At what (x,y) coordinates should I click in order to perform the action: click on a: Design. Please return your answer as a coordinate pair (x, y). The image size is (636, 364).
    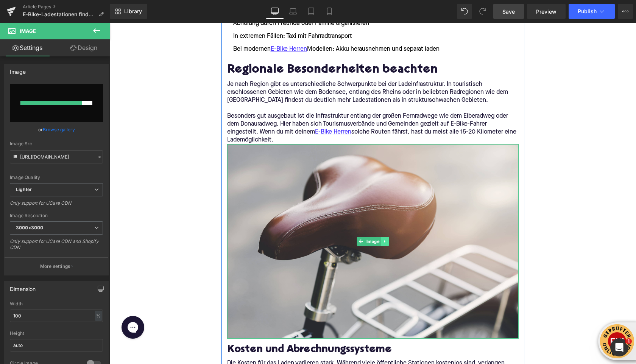
    Looking at the image, I should click on (84, 48).